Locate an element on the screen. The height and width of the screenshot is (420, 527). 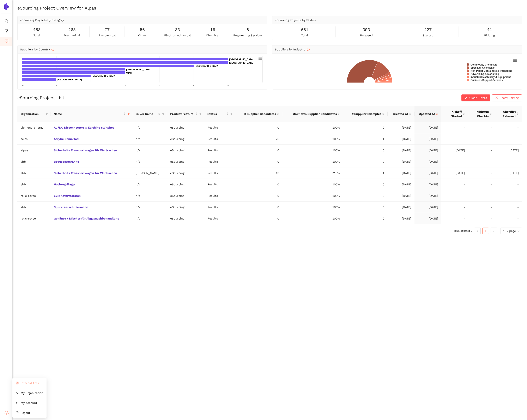
span: released is located at coordinates (366, 35).